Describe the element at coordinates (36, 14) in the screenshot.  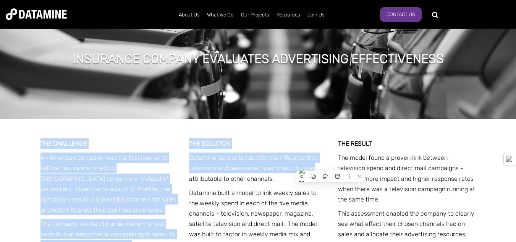
I see `img: Datamine` at that location.